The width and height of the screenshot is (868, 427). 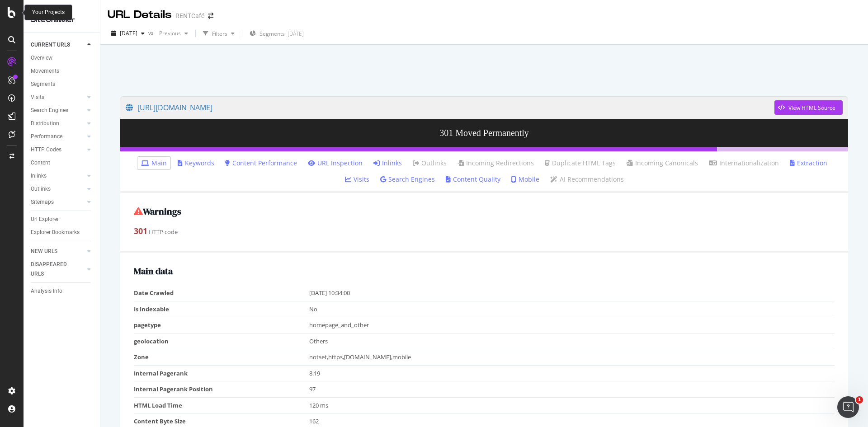 What do you see at coordinates (222, 357) in the screenshot?
I see `td: Zone` at bounding box center [222, 357].